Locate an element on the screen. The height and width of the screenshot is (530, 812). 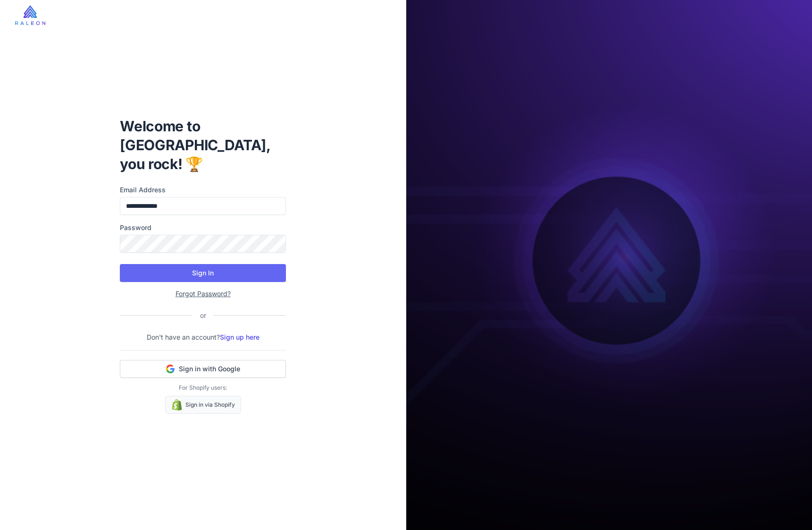
button: Sign In is located at coordinates (203, 273).